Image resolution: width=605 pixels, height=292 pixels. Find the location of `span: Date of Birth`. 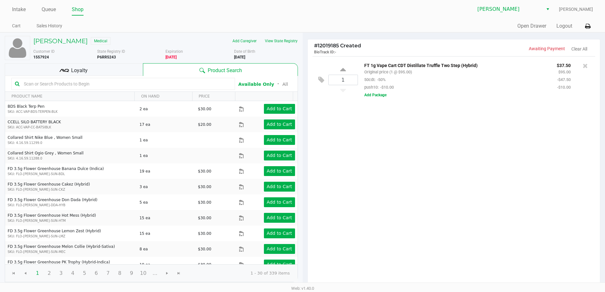

span: Date of Birth is located at coordinates (245, 51).